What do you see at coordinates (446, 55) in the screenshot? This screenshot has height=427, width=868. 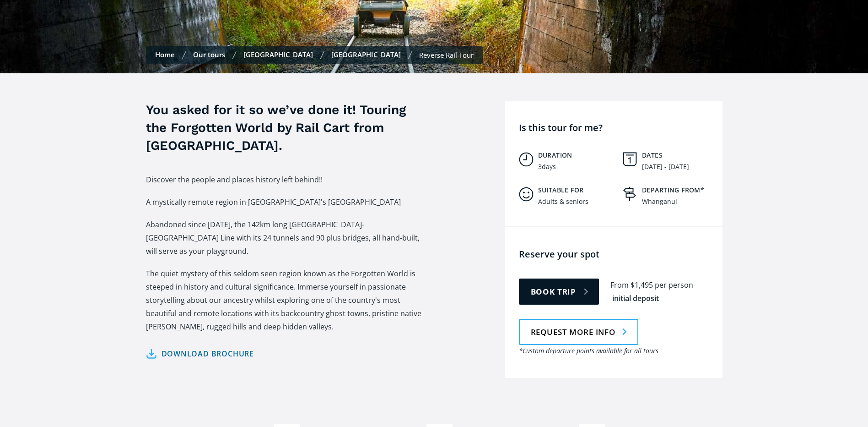 I see `div: Reverse Rail Tour` at bounding box center [446, 55].